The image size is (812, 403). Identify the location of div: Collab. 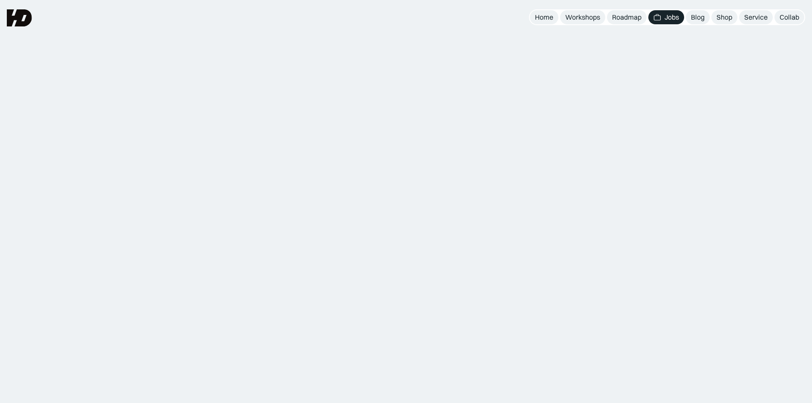
(789, 17).